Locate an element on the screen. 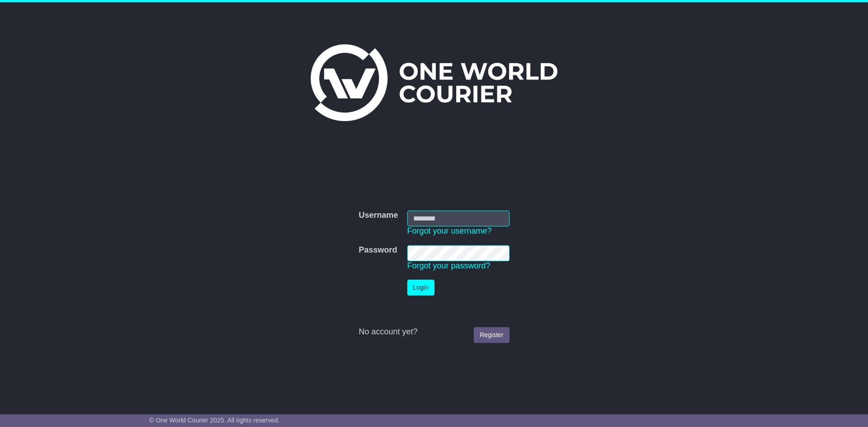  img: One World is located at coordinates (434, 83).